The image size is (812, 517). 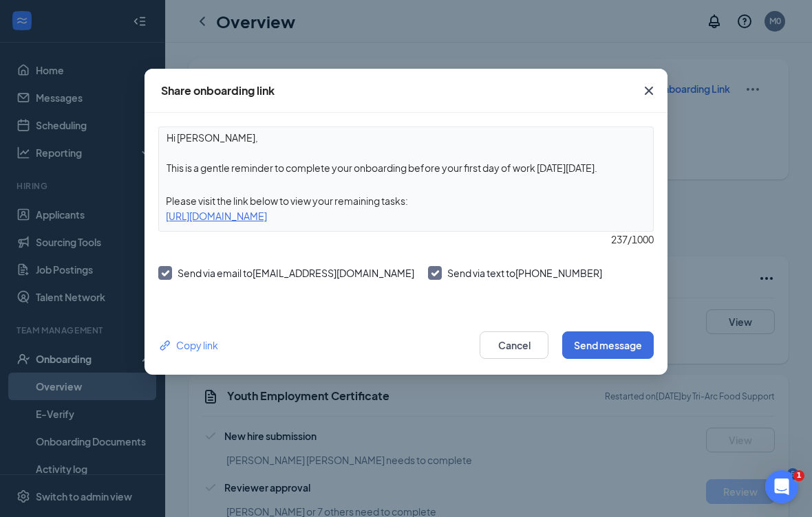 What do you see at coordinates (188, 345) in the screenshot?
I see `div: Copy link` at bounding box center [188, 345].